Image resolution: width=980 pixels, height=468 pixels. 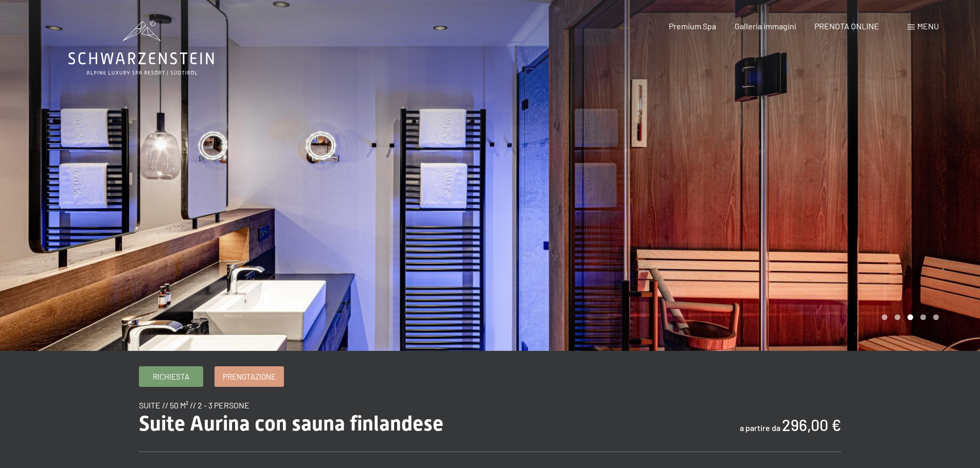 What do you see at coordinates (693, 26) in the screenshot?
I see `span: Premium Spa` at bounding box center [693, 26].